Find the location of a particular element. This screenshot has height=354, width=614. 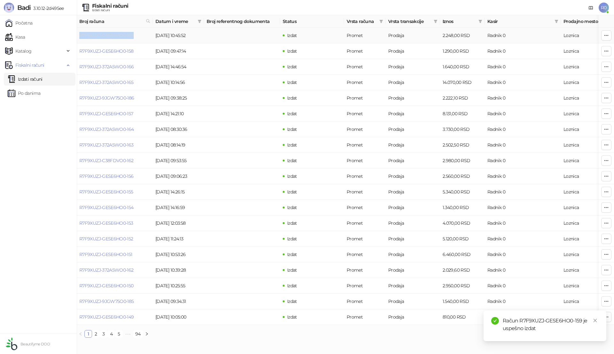

th: Status is located at coordinates (312, 21).